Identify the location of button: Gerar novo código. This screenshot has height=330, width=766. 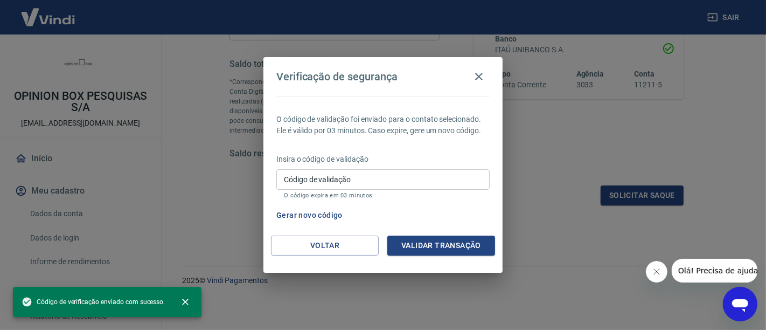
(309, 215).